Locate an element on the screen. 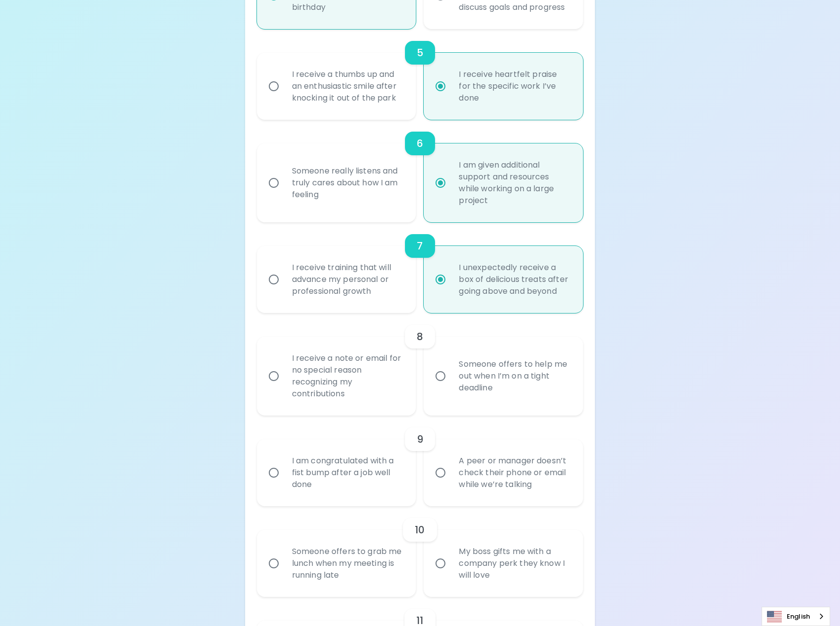 Image resolution: width=840 pixels, height=626 pixels. div: I unexpectedly receive a box of delicious treats after going above and beyond is located at coordinates (514, 279).